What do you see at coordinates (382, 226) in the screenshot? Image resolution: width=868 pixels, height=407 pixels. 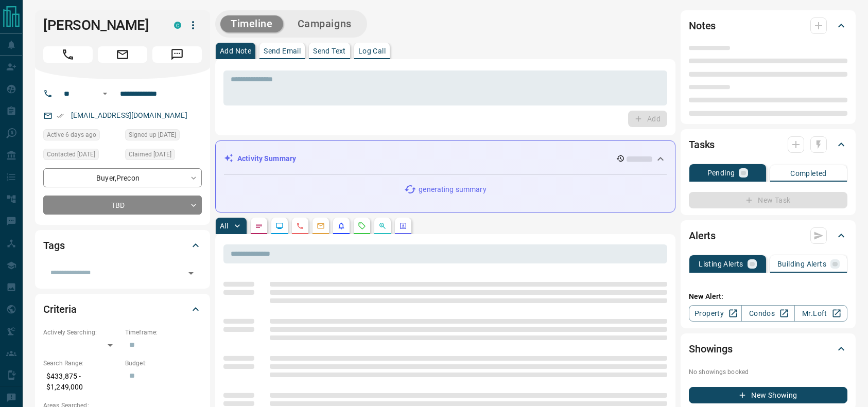 I see `svg: Opportunities` at bounding box center [382, 226].